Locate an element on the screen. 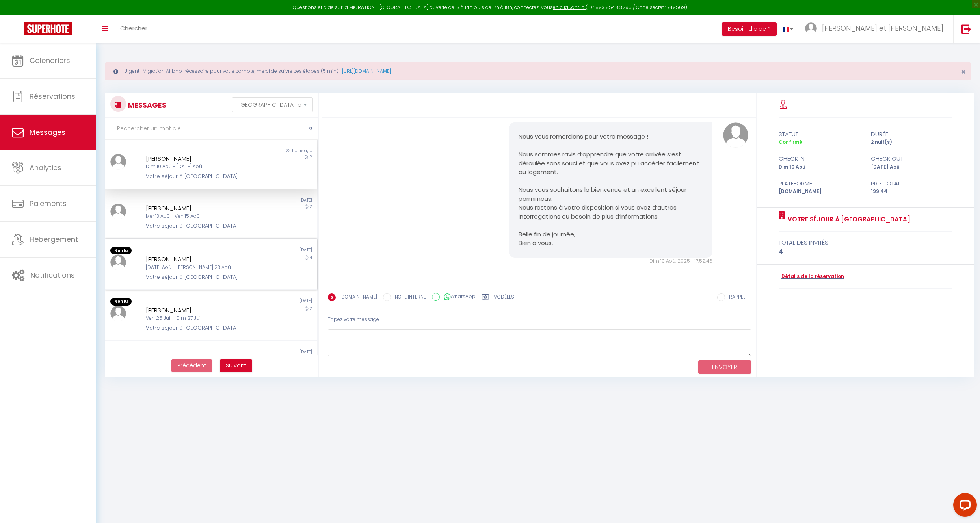 This screenshot has height=523, width=980. div: check out is located at coordinates (911, 158).